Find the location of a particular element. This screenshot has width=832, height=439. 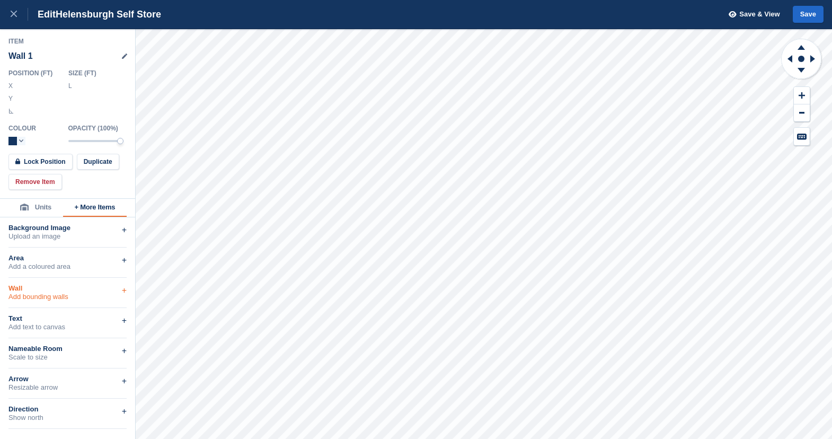

div: Opacity ( 100 %) is located at coordinates (97, 128).